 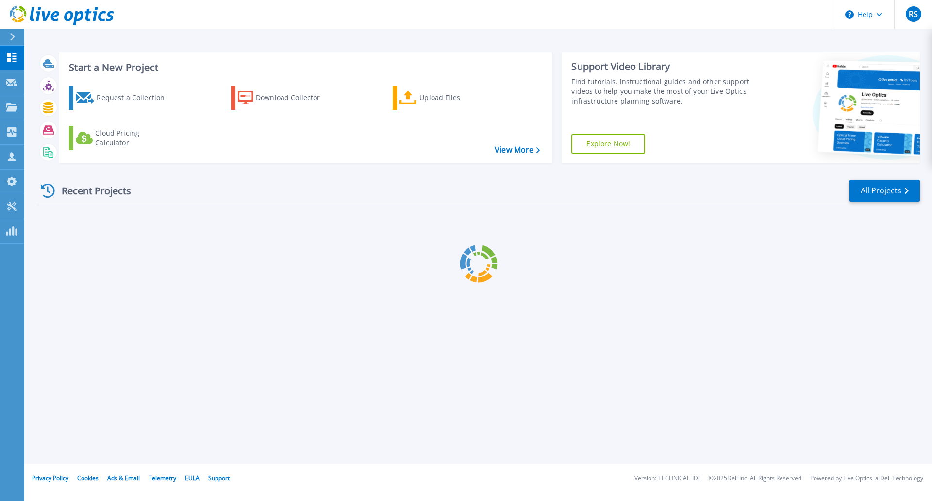 What do you see at coordinates (458, 98) in the screenshot?
I see `div: Upload Files` at bounding box center [458, 98].